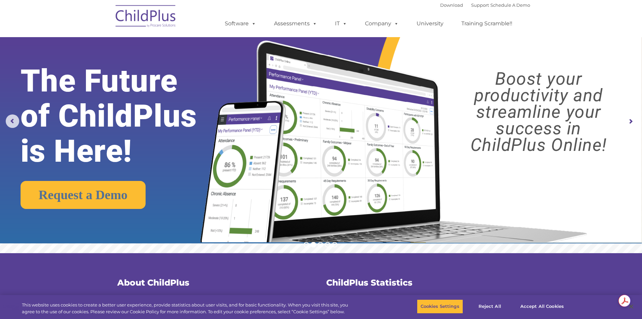 The image size is (642, 319). I want to click on a: Request a Demo, so click(83, 195).